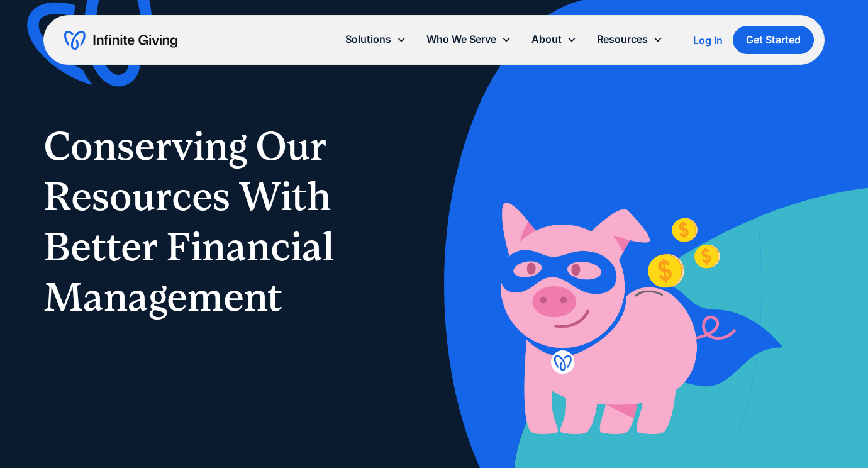 The height and width of the screenshot is (468, 868). I want to click on p: Infinite Giving is here to help ensure our conservation groups, land trusts, and national parks h..., so click(226, 395).